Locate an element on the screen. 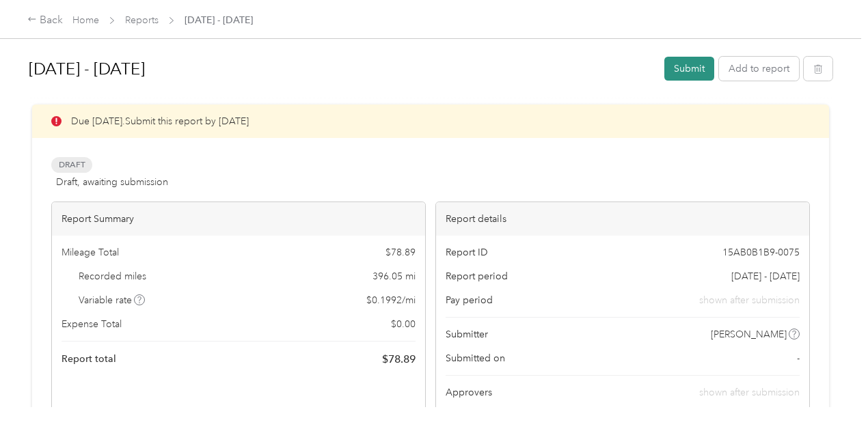 The height and width of the screenshot is (431, 868). span: Submitter is located at coordinates (466, 333).